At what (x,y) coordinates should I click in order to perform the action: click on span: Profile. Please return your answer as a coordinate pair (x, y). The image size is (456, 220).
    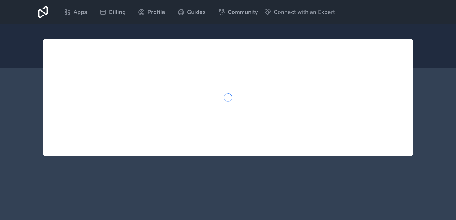
    Looking at the image, I should click on (156, 12).